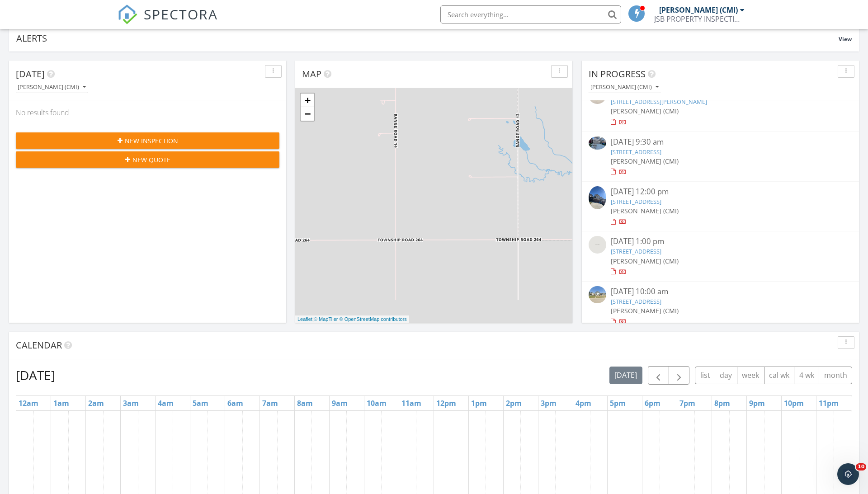 The image size is (868, 494). Describe the element at coordinates (165, 403) in the screenshot. I see `a: 4am` at that location.